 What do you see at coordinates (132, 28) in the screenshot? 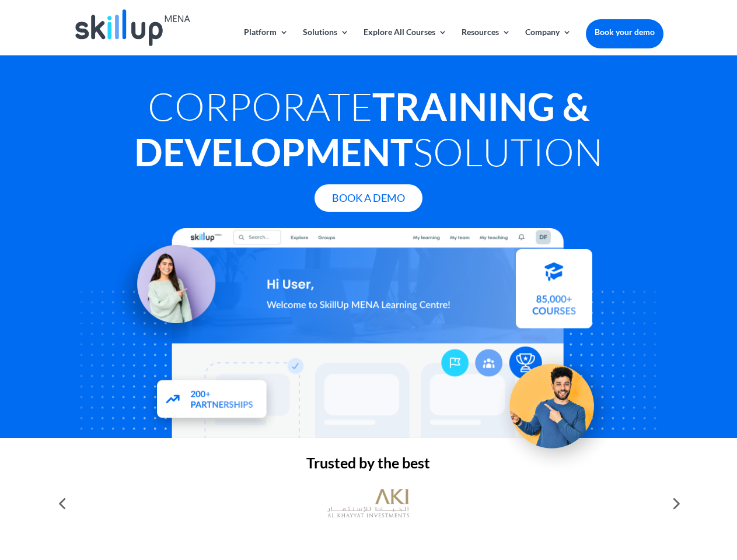
I see `img: Skillup Mena` at bounding box center [132, 28].